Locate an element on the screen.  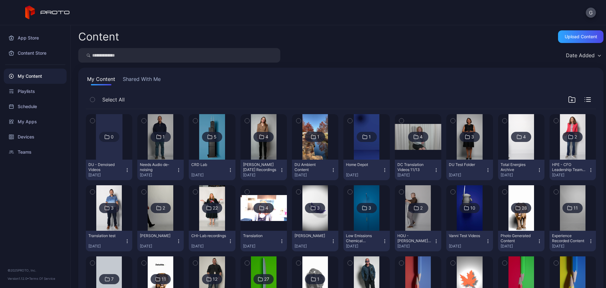
div: DU Ambient Content is located at coordinates (312, 167).